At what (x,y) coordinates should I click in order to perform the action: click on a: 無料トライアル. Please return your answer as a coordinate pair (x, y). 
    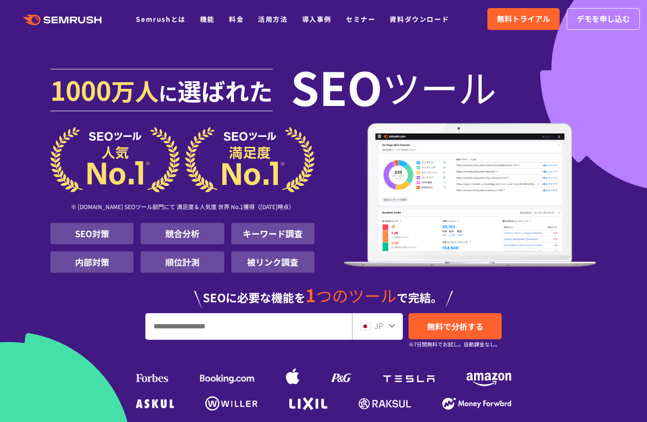
    Looking at the image, I should click on (523, 19).